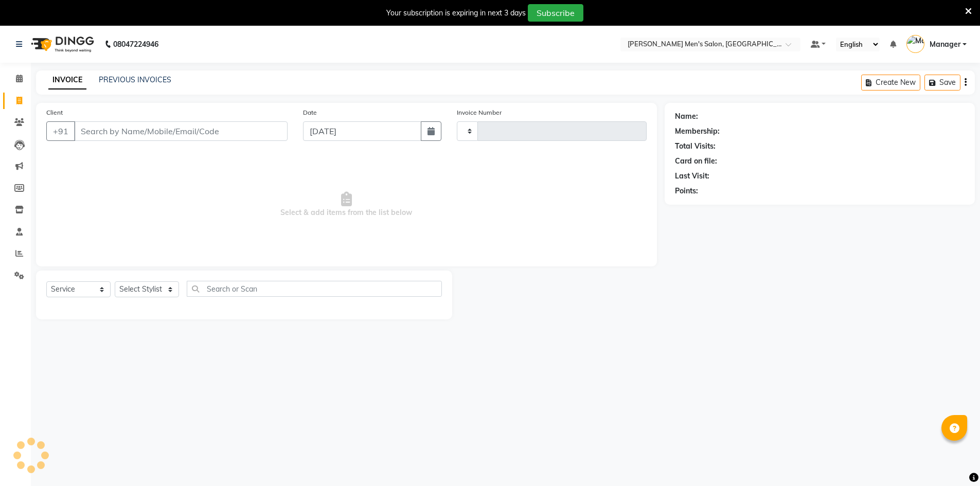 This screenshot has height=486, width=980. I want to click on a: PREVIOUS INVOICES, so click(135, 80).